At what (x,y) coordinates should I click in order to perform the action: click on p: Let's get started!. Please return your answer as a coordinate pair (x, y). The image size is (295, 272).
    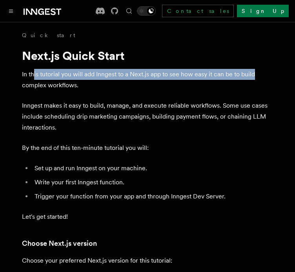
    Looking at the image, I should click on (147, 217).